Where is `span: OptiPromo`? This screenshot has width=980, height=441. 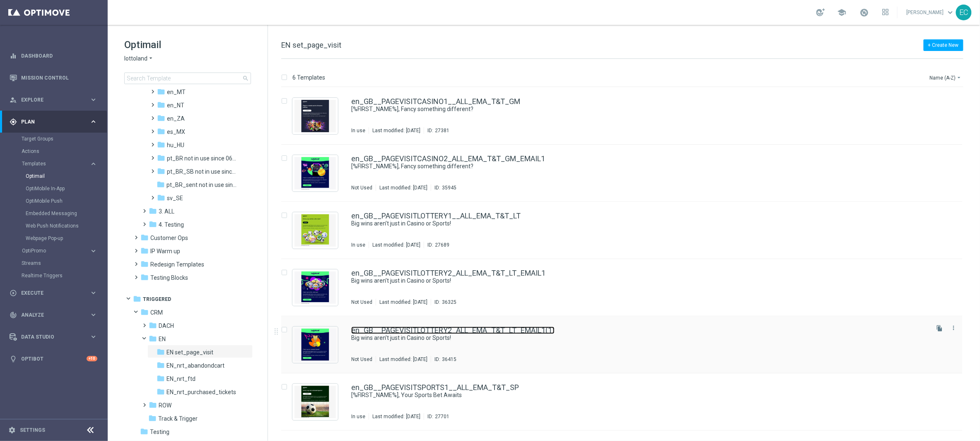
span: OptiPromo is located at coordinates (51, 251).